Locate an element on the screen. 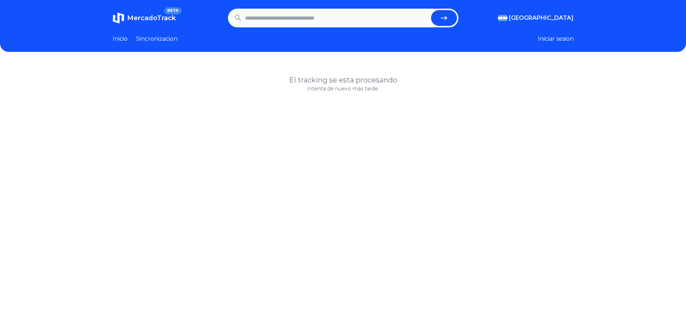  span: BETA is located at coordinates (172, 11).